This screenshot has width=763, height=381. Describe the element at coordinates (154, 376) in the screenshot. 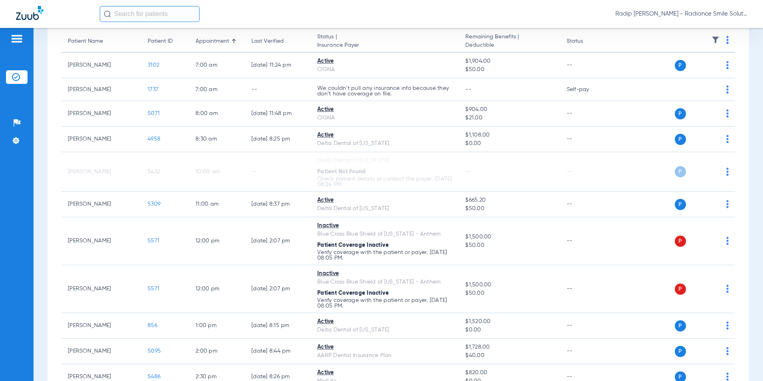

I see `span: 5486` at that location.